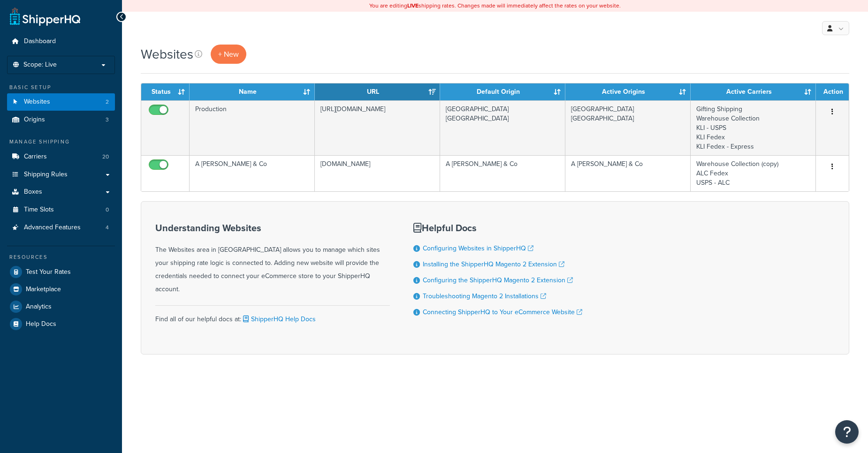 This screenshot has width=868, height=453. Describe the element at coordinates (484, 296) in the screenshot. I see `a: Troubleshooting Magento 2 Installations` at that location.